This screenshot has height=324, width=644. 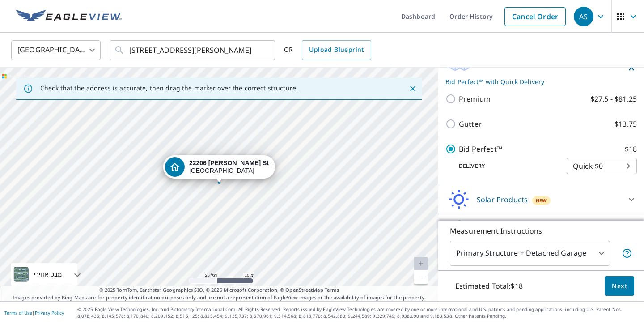 I want to click on span: New, so click(x=541, y=200).